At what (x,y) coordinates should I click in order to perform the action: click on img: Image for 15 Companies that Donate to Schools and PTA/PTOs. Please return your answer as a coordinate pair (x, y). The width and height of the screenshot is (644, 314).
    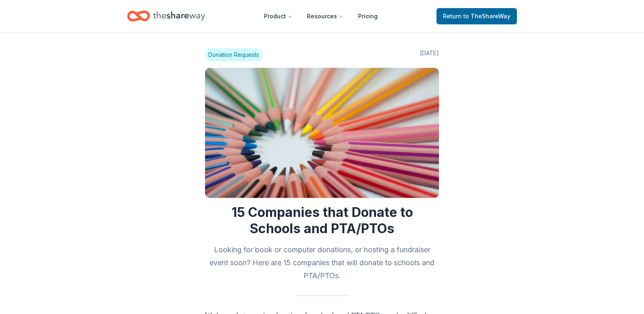
    Looking at the image, I should click on (322, 133).